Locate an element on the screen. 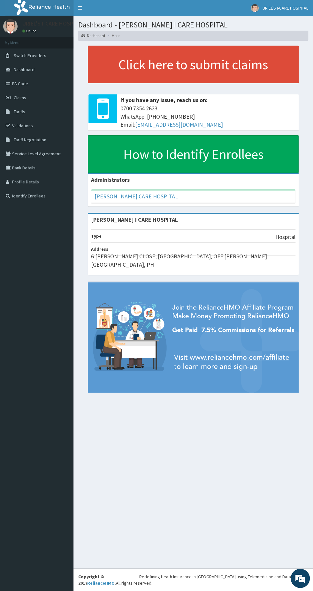 This screenshot has width=313, height=591. a: Click here to submit claims is located at coordinates (193, 64).